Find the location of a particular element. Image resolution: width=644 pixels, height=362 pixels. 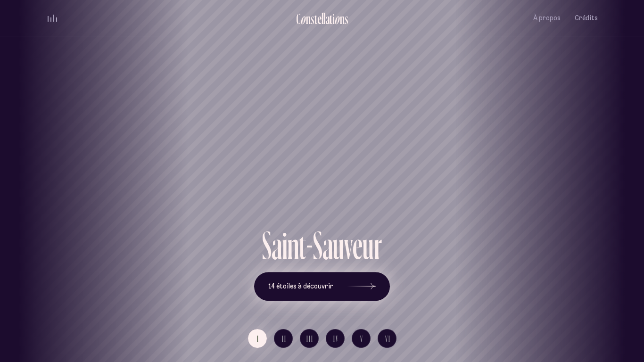

span: À propos is located at coordinates (547, 18).